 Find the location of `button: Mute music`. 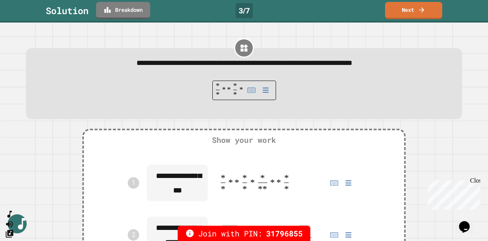

button: Mute music is located at coordinates (10, 223).